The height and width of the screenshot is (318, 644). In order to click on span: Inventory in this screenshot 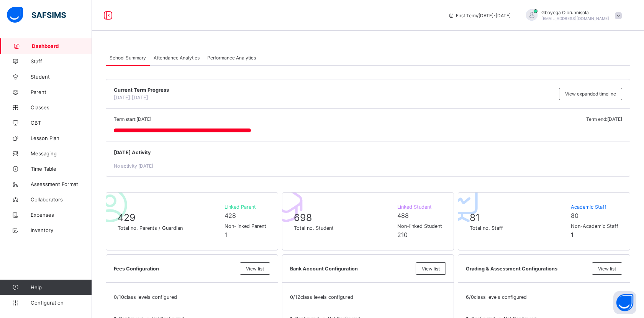, I will do `click(61, 230)`.